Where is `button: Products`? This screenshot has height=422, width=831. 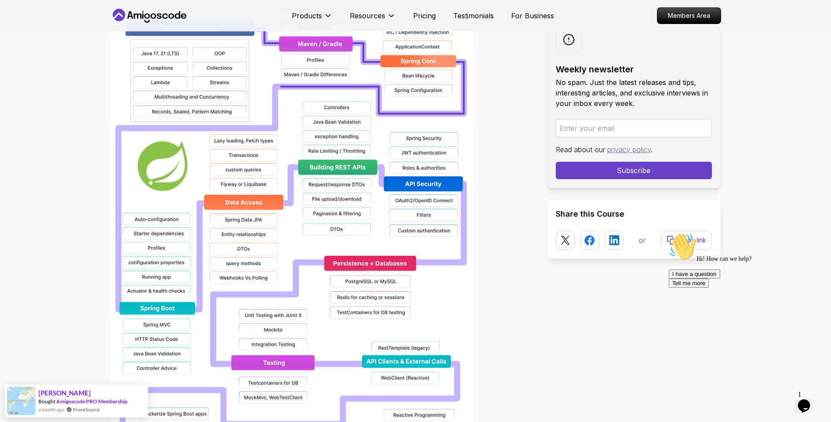
button: Products is located at coordinates (312, 19).